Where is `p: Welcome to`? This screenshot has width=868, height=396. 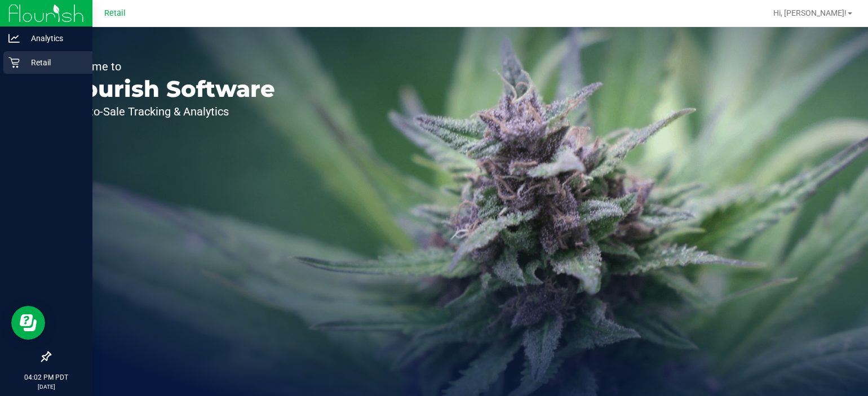 p: Welcome to is located at coordinates (168, 67).